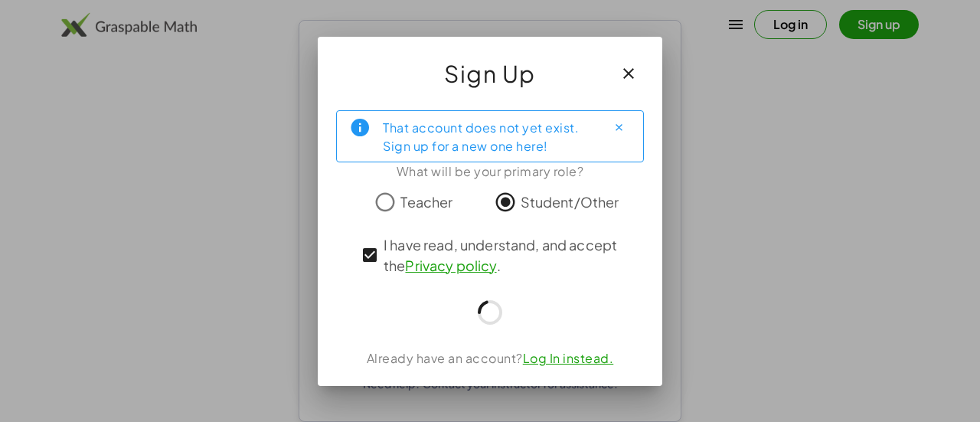  I want to click on span: I have read, understand, and accept the ., so click(504, 255).